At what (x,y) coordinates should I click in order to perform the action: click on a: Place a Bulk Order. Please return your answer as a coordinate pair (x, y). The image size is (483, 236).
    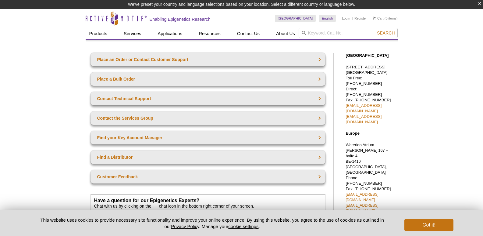
    Looking at the image, I should click on (208, 79).